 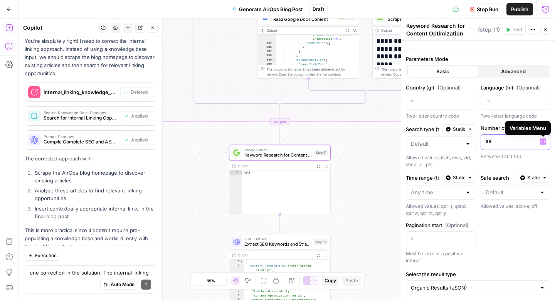 I want to click on span: Auto Mode, so click(x=122, y=284).